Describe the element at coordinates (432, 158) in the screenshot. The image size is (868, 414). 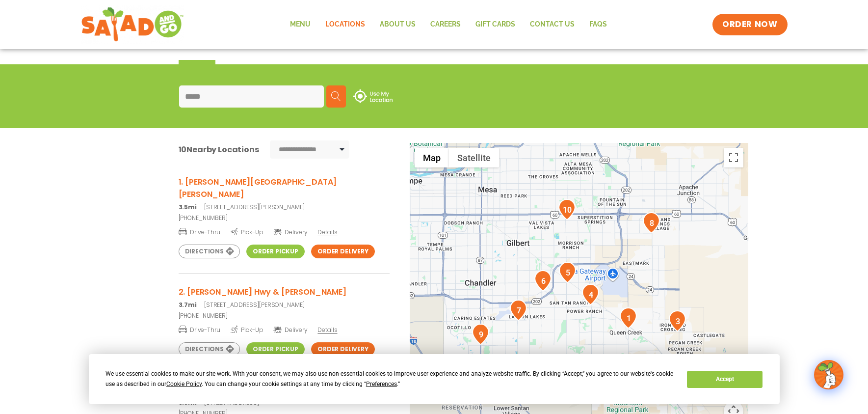
I see `button: Show street map` at that location.